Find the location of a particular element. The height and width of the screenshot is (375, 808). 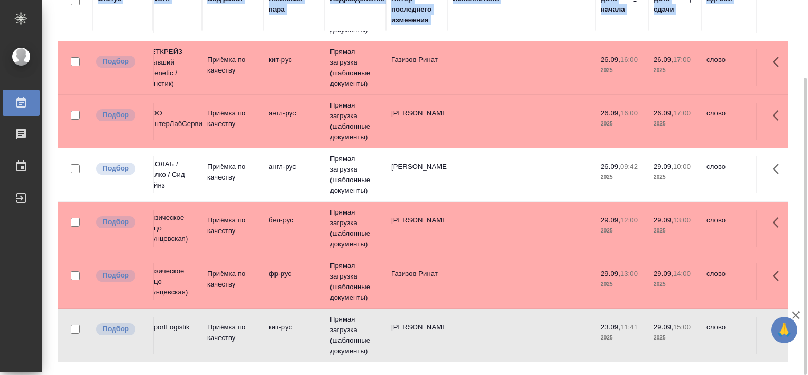

p: 10:00 is located at coordinates (682, 166).